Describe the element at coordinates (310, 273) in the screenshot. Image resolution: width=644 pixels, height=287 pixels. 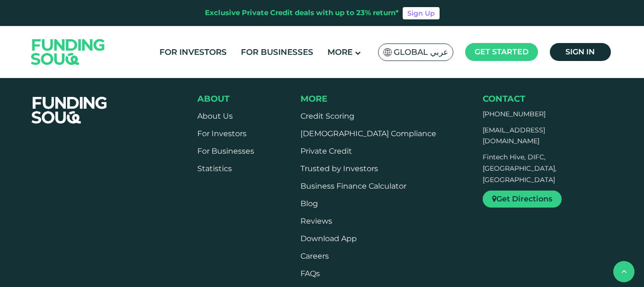
I see `a: FAQs` at that location.